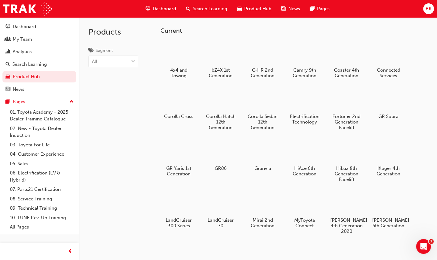  I want to click on a: All Pages, so click(42, 227).